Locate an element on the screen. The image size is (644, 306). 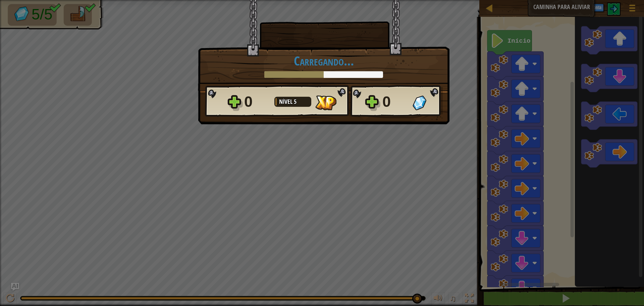
img: XP Ganho is located at coordinates (326, 103).